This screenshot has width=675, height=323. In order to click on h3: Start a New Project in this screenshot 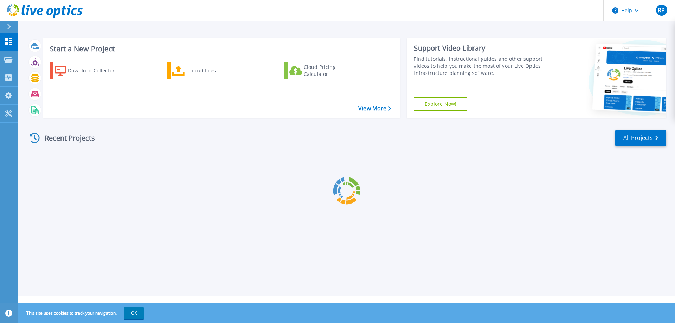, I will do `click(220, 49)`.